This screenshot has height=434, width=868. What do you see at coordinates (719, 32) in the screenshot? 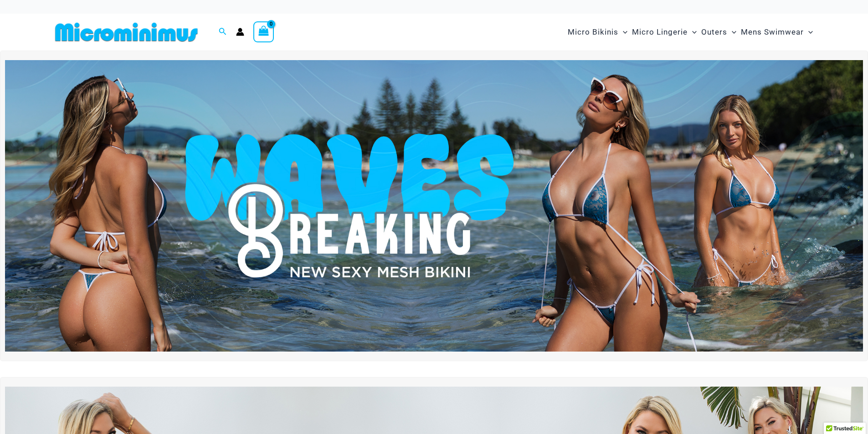
I see `a: OutersMenu ToggleMenu Toggle` at bounding box center [719, 32].